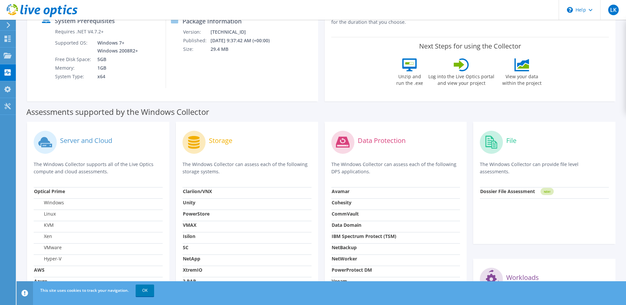 The height and width of the screenshot is (305, 626). Describe the element at coordinates (522, 79) in the screenshot. I see `label: View your data within the project` at that location.